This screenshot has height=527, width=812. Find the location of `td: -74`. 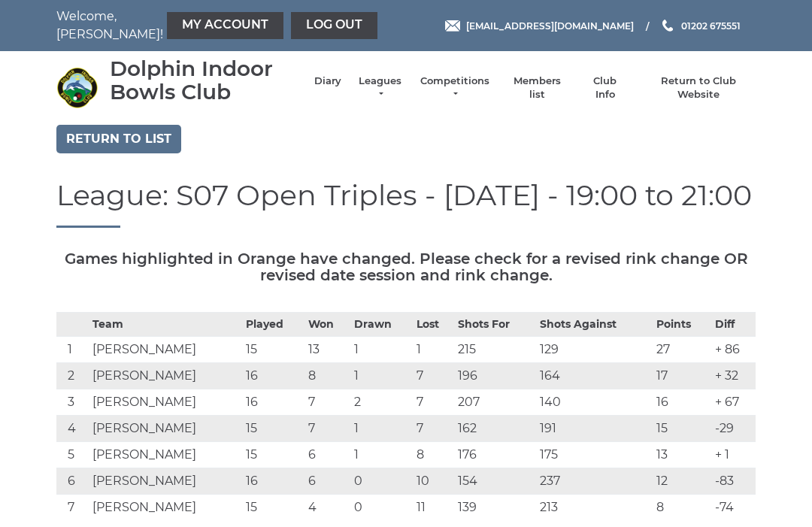

td: -74 is located at coordinates (733, 507).